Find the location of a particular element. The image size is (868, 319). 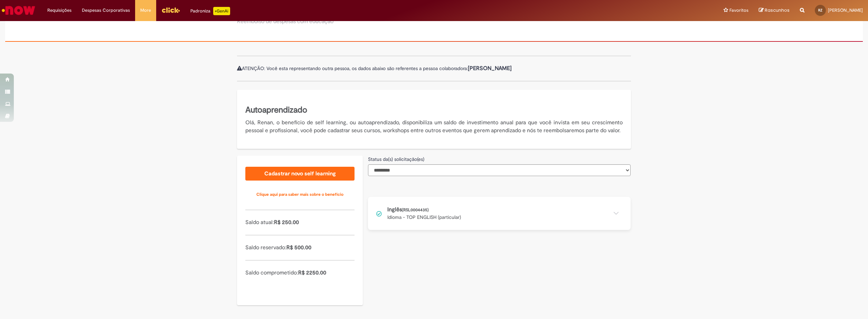

span: R$ 500.00 is located at coordinates (299, 248).